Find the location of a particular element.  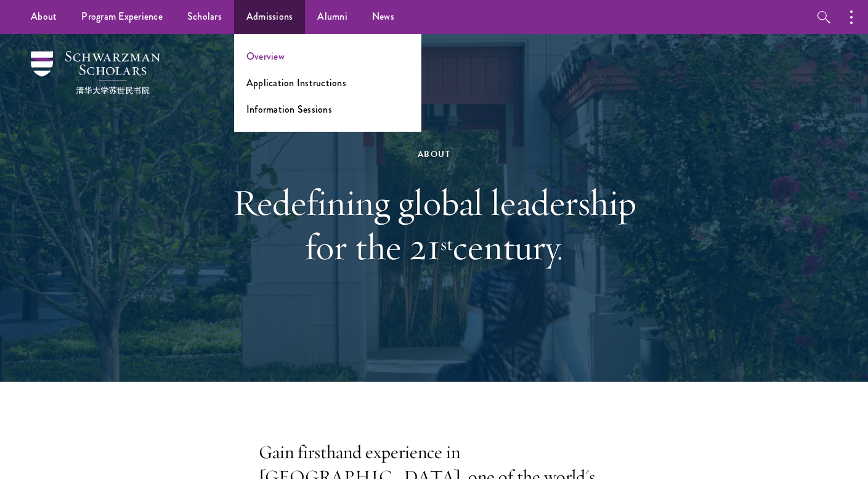

a: Overview is located at coordinates (265, 56).